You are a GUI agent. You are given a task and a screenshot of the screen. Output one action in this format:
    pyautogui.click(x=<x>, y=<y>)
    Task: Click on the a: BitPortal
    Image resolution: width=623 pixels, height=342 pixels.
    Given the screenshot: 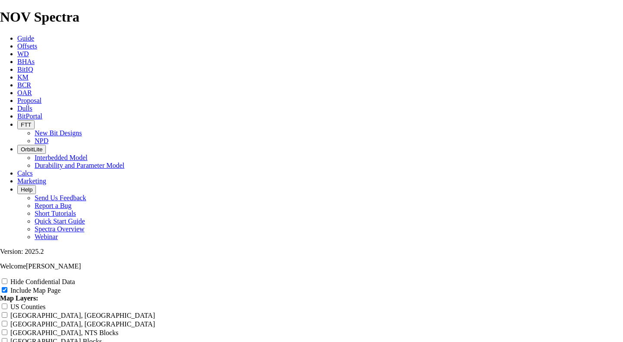 What is the action you would take?
    pyautogui.click(x=30, y=116)
    